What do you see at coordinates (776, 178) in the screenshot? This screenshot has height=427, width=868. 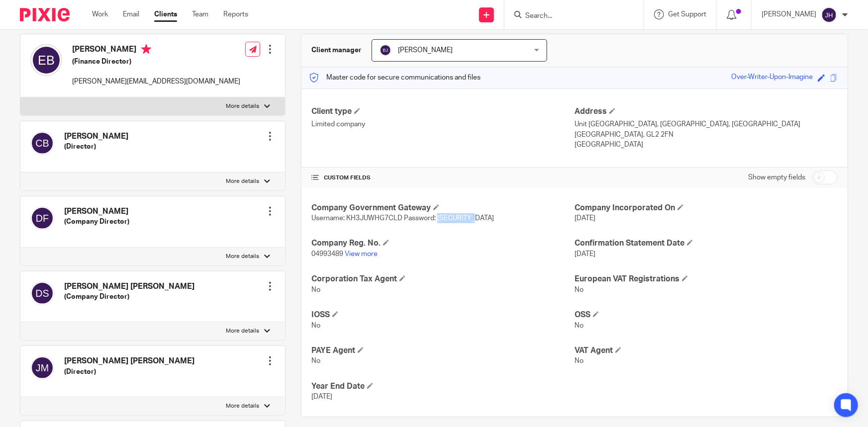 I see `label: Show empty fields` at bounding box center [776, 178].